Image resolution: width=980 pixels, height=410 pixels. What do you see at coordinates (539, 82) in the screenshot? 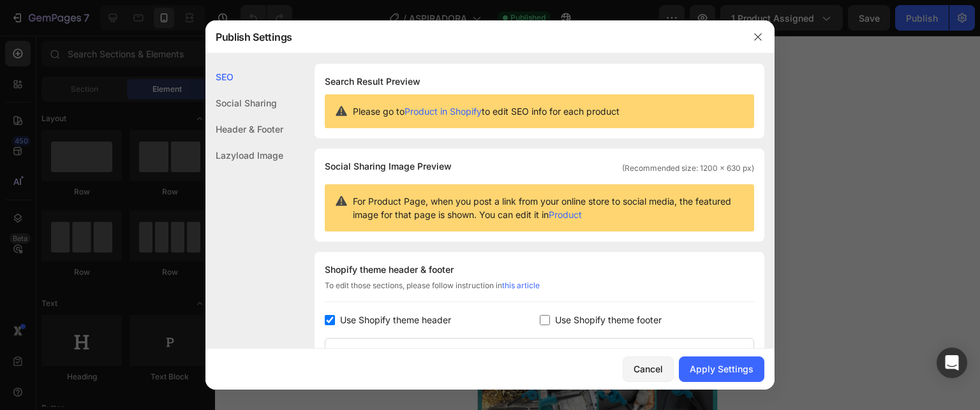
I see `h1: Search Result Preview` at bounding box center [539, 82].